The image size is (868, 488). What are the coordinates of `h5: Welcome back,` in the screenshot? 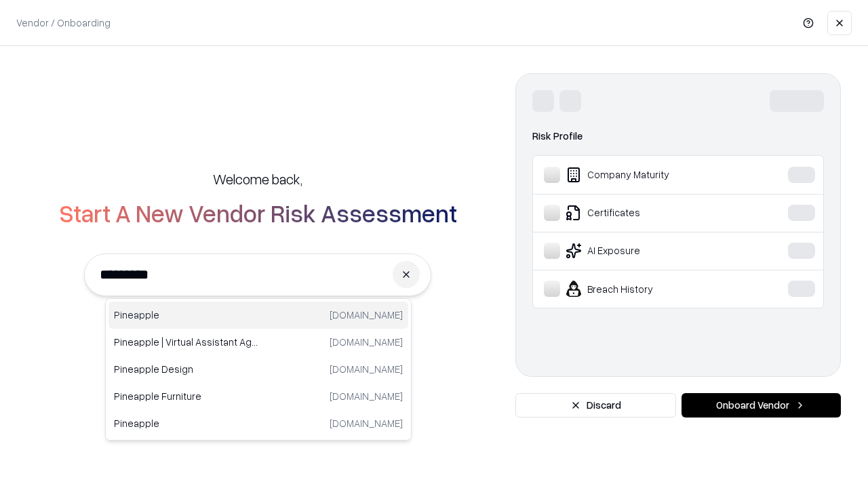 It's located at (258, 179).